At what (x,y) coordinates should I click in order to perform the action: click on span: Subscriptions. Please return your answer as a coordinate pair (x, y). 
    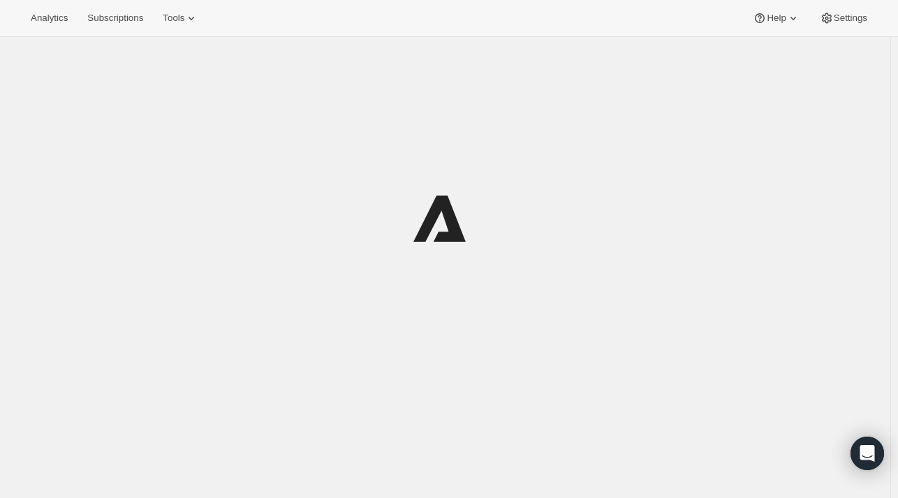
    Looking at the image, I should click on (115, 18).